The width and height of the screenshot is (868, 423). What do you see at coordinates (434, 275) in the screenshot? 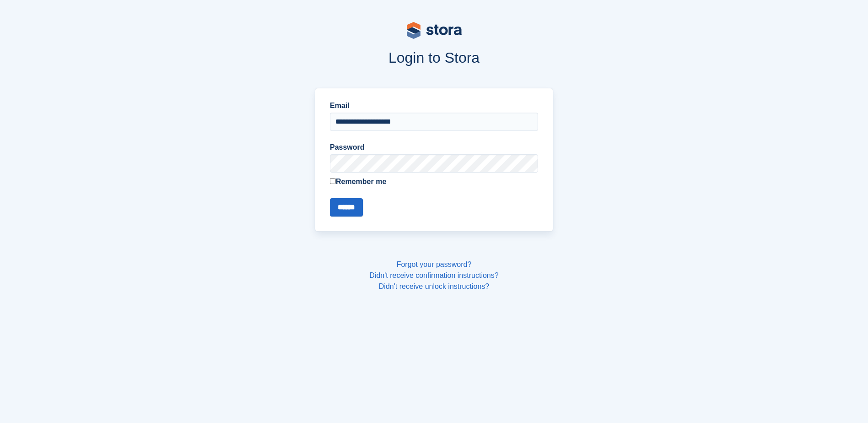
I see `a: Didn't receive confirmation instructions?` at bounding box center [434, 275].